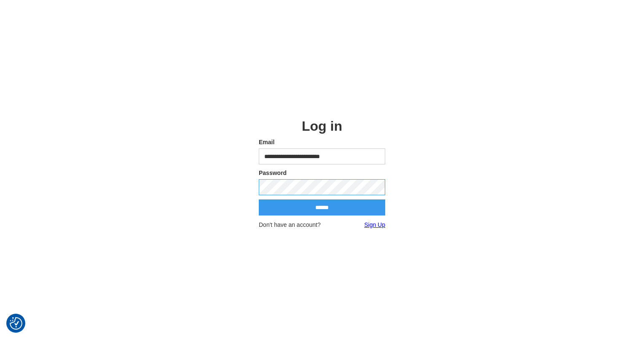 The height and width of the screenshot is (339, 644). What do you see at coordinates (16, 323) in the screenshot?
I see `button: Consent Preferences` at bounding box center [16, 323].